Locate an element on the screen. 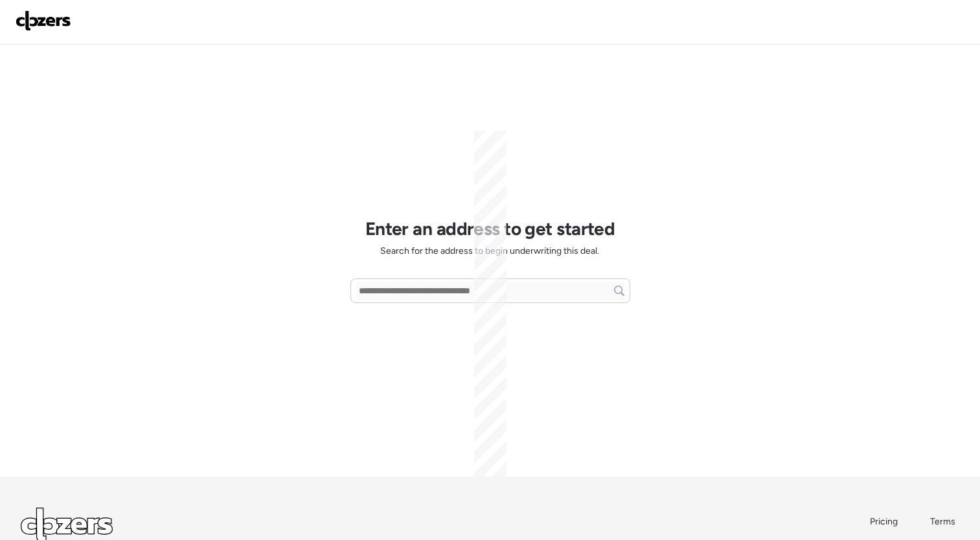  img: Logo is located at coordinates (43, 21).